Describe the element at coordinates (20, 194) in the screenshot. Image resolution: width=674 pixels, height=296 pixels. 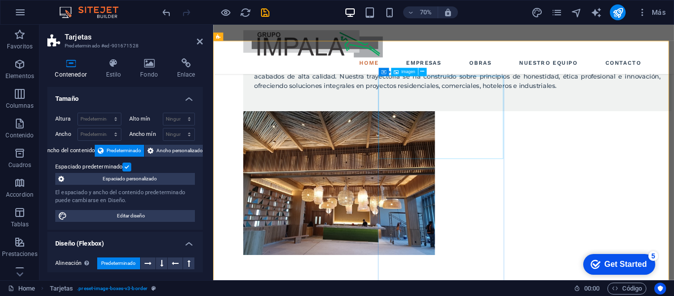
I see `p: Accordion` at that location.